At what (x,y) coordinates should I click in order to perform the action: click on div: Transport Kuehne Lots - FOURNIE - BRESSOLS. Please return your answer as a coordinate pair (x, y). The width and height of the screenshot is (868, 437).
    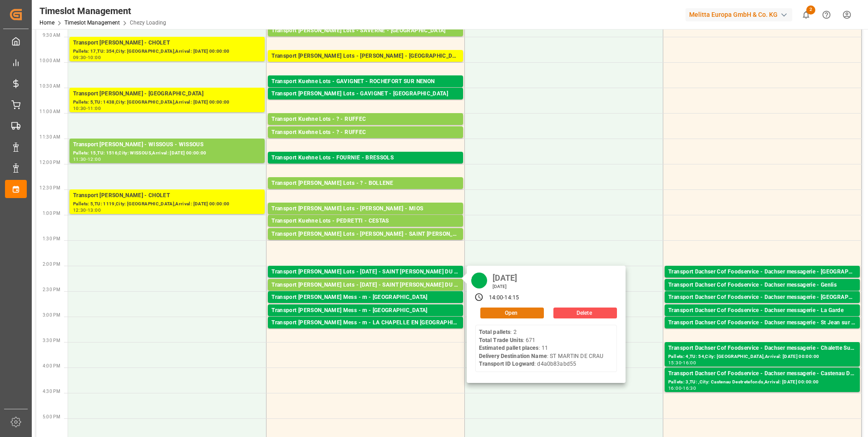
    Looking at the image, I should click on (365, 158).